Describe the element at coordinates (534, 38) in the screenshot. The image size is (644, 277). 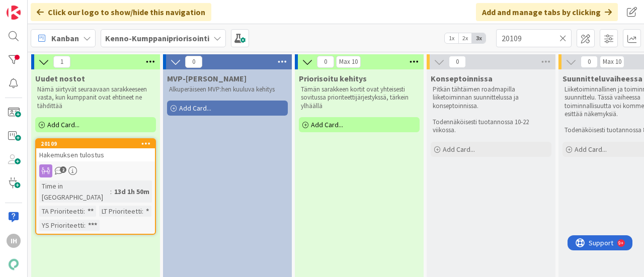
I see `input: Quick Filter...` at that location.